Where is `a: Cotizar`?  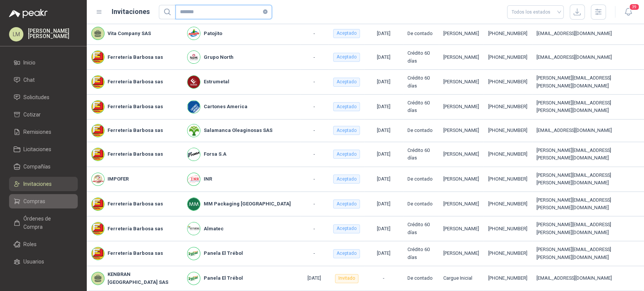
a: Cotizar is located at coordinates (43, 115).